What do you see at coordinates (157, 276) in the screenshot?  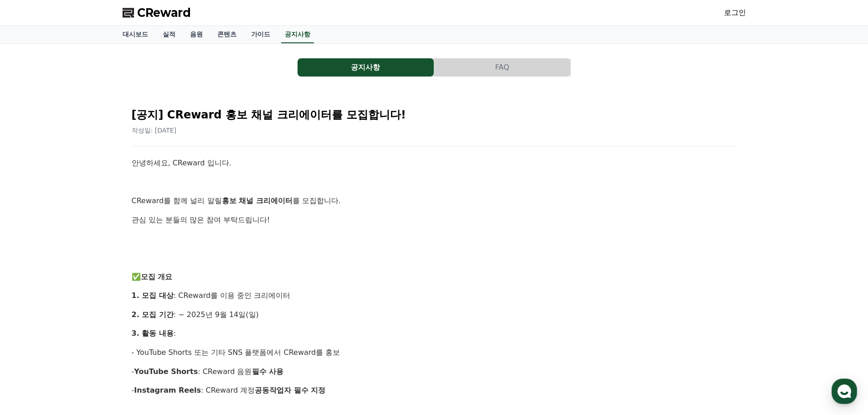 I see `strong: 모집 개요` at bounding box center [157, 276].